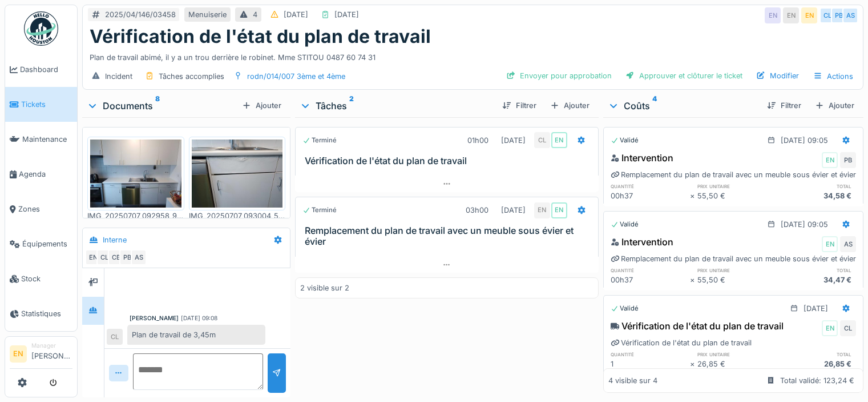  I want to click on div: 2025/04/146/03458, so click(140, 14).